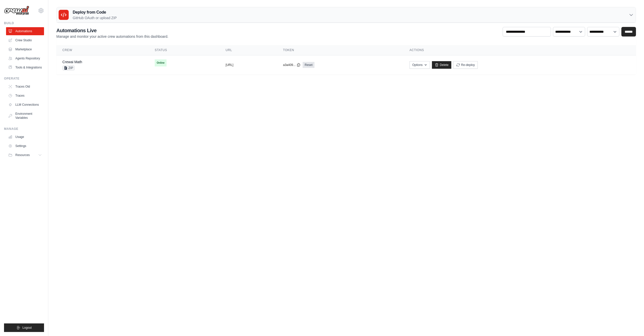 This screenshot has height=336, width=644. Describe the element at coordinates (25, 137) in the screenshot. I see `a: Usage` at that location.